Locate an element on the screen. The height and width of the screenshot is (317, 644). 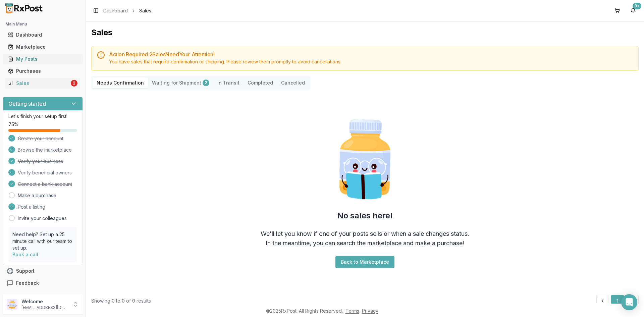
div: My Posts is located at coordinates (43, 59).